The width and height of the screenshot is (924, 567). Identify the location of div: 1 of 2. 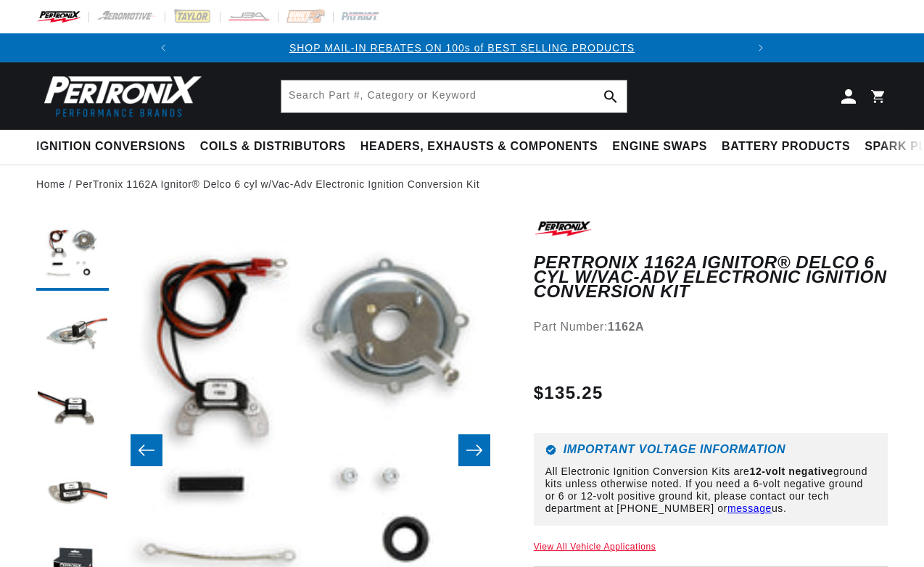
(462, 48).